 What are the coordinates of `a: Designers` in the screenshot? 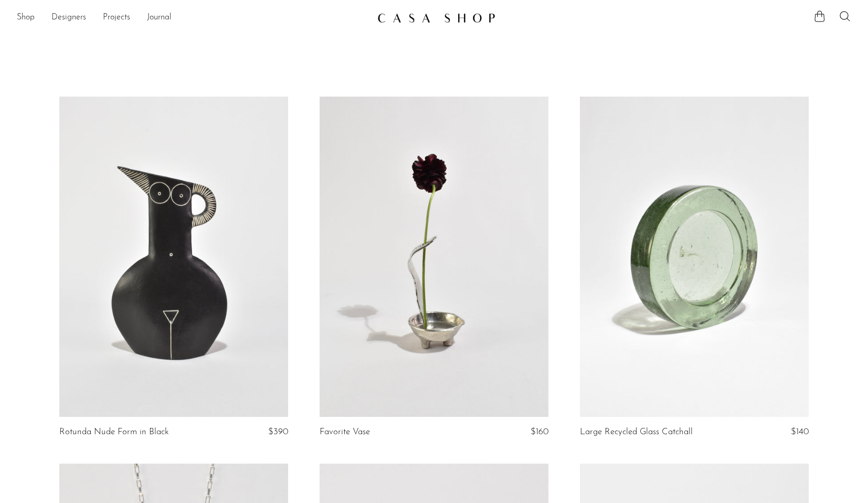 It's located at (69, 18).